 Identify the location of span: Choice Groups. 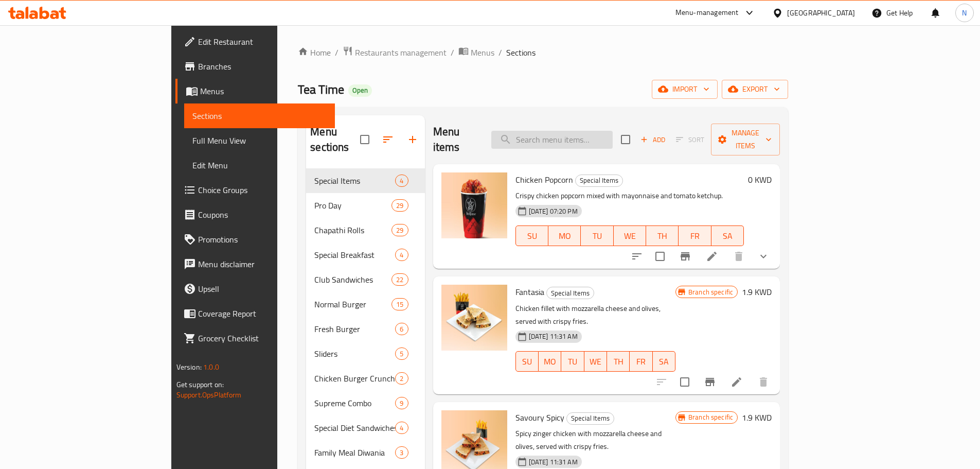
(262, 190).